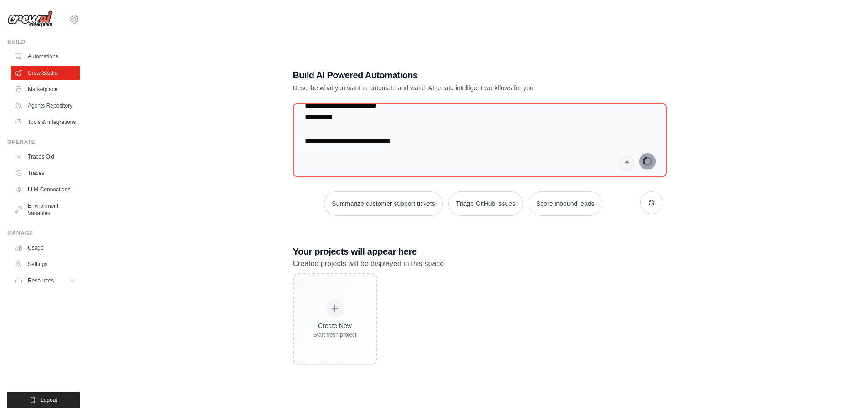 This screenshot has height=415, width=868. I want to click on button: Click to speak your automation idea, so click(627, 163).